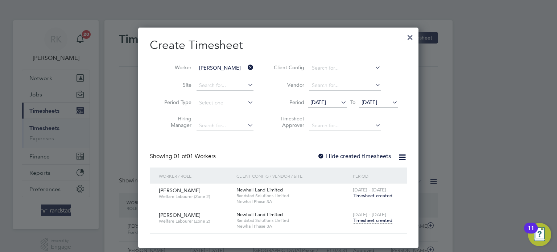 This screenshot has height=252, width=557. Describe the element at coordinates (288, 102) in the screenshot. I see `label: Period` at that location.